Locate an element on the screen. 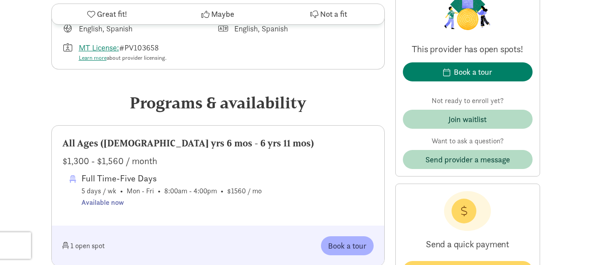  div: 1 open spot is located at coordinates (140, 246).